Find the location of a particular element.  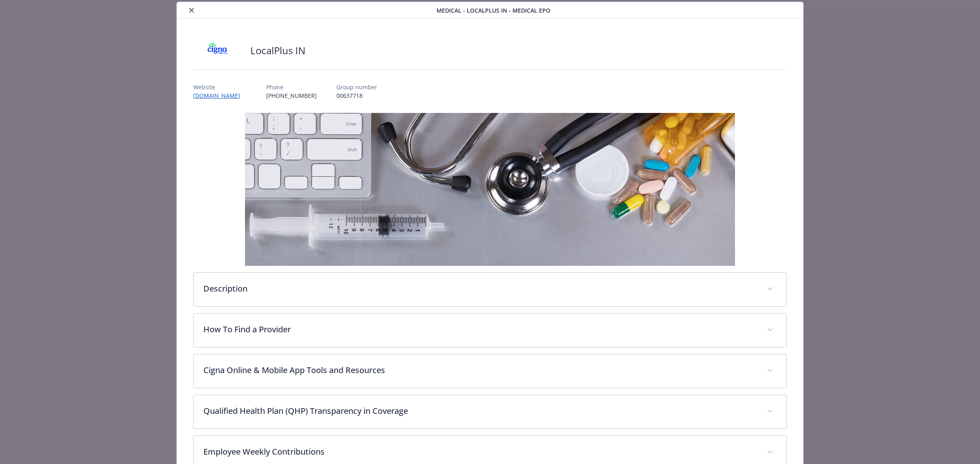

div: How To Find a Provider is located at coordinates (490, 330).